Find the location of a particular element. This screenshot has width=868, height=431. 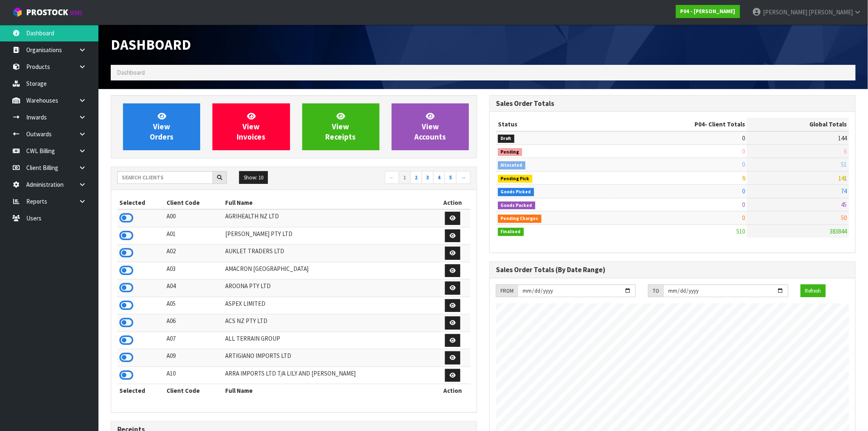

td: A07 is located at coordinates (194, 340).